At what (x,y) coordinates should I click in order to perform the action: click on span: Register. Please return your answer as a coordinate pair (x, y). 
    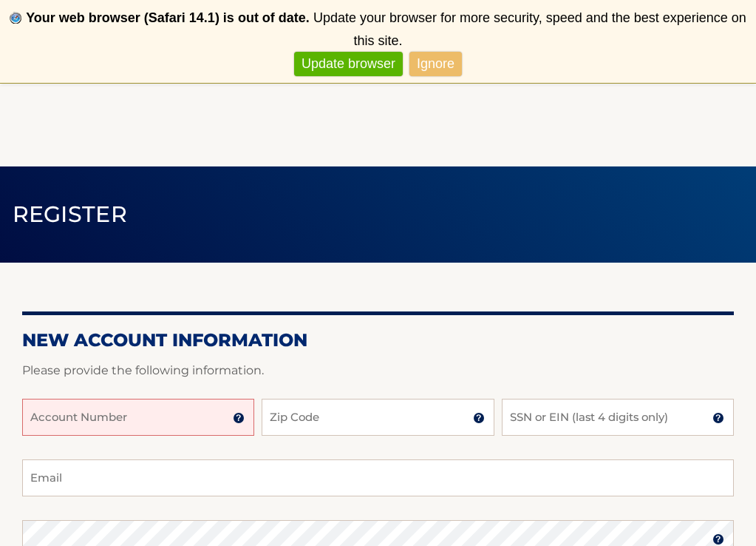
    Looking at the image, I should click on (70, 213).